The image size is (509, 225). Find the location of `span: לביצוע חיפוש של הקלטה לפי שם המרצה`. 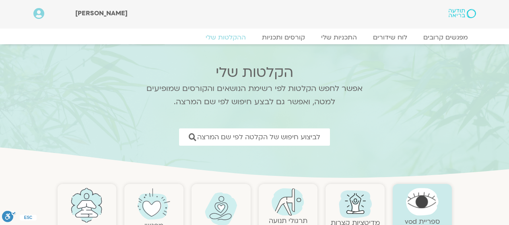

span: לביצוע חיפוש של הקלטה לפי שם המרצה is located at coordinates (259, 137).